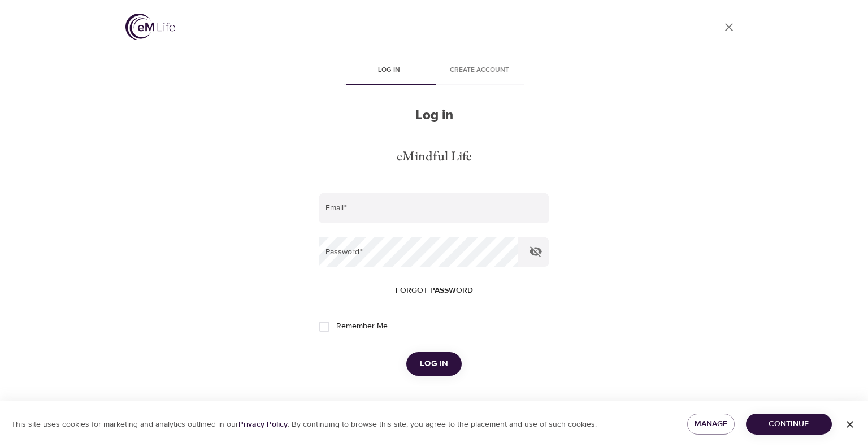  I want to click on button: Log in, so click(434, 363).